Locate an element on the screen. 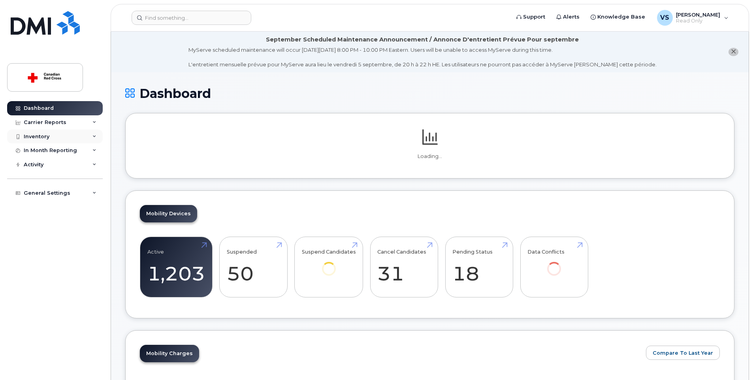 The image size is (753, 380). a: Pending Status 18 is located at coordinates (479, 267).